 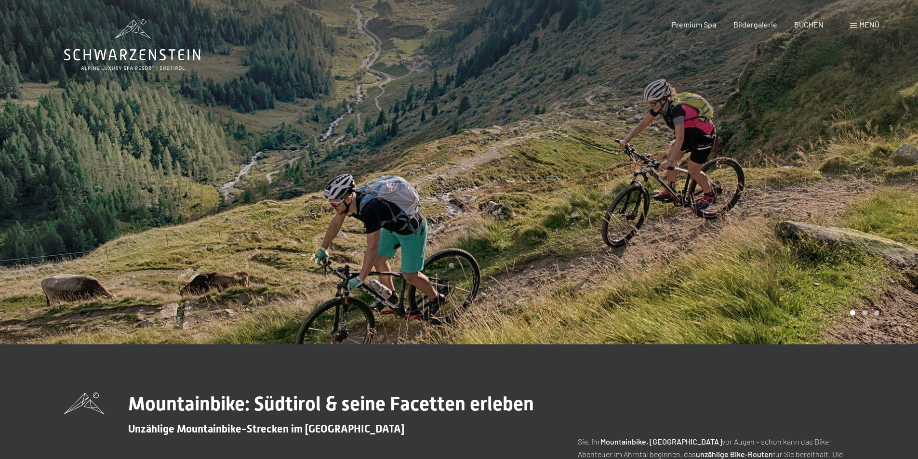 What do you see at coordinates (809, 24) in the screenshot?
I see `a: BUCHEN` at bounding box center [809, 24].